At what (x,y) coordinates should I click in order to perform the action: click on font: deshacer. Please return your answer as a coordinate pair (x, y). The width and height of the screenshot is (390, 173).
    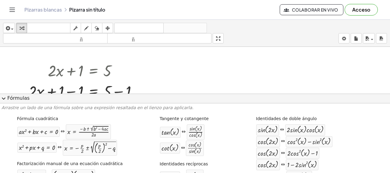
    Looking at the image, I should click on (139, 28).